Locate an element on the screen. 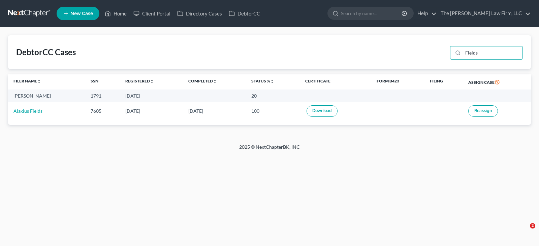 The height and width of the screenshot is (246, 539). a: Completedunfold_more is located at coordinates (203, 81).